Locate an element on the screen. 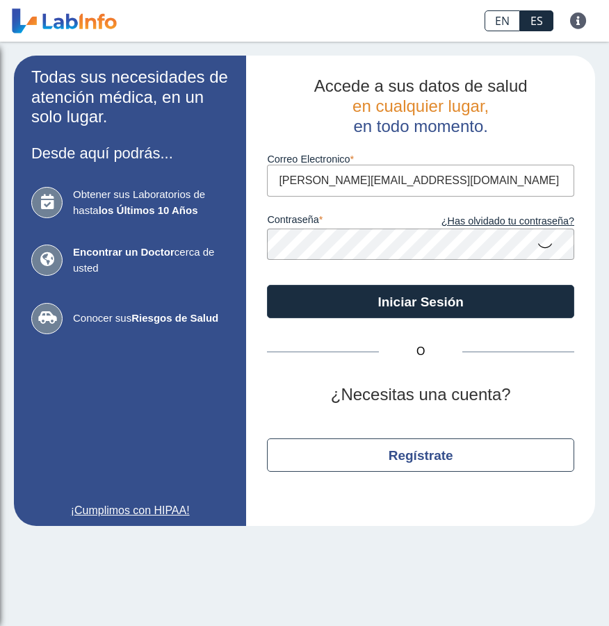 This screenshot has width=609, height=626. button: Regístrate is located at coordinates (421, 455).